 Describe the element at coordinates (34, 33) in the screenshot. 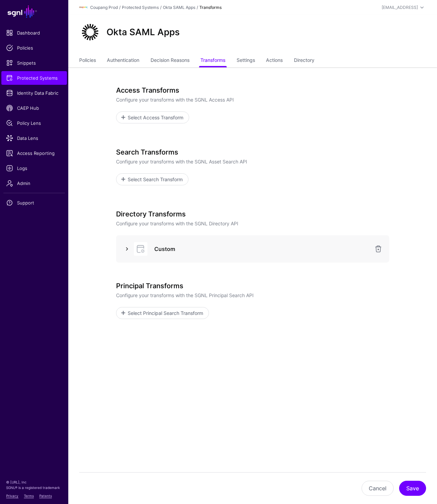

I see `span: Dashboard` at that location.